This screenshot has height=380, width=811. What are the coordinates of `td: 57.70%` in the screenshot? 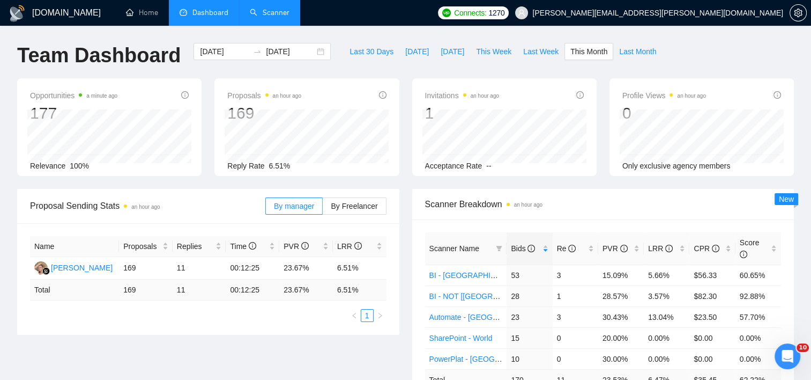 It's located at (758, 316).